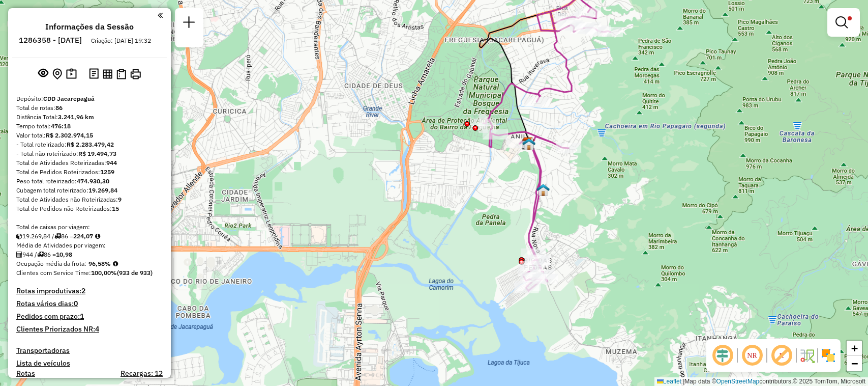 This screenshot has width=868, height=386. What do you see at coordinates (61, 126) in the screenshot?
I see `strong: 476:18` at bounding box center [61, 126].